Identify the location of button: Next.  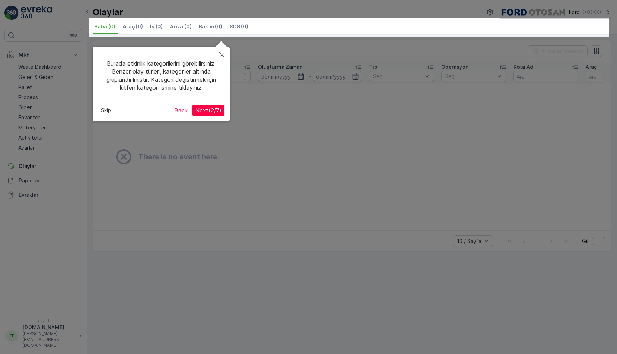
(208, 110).